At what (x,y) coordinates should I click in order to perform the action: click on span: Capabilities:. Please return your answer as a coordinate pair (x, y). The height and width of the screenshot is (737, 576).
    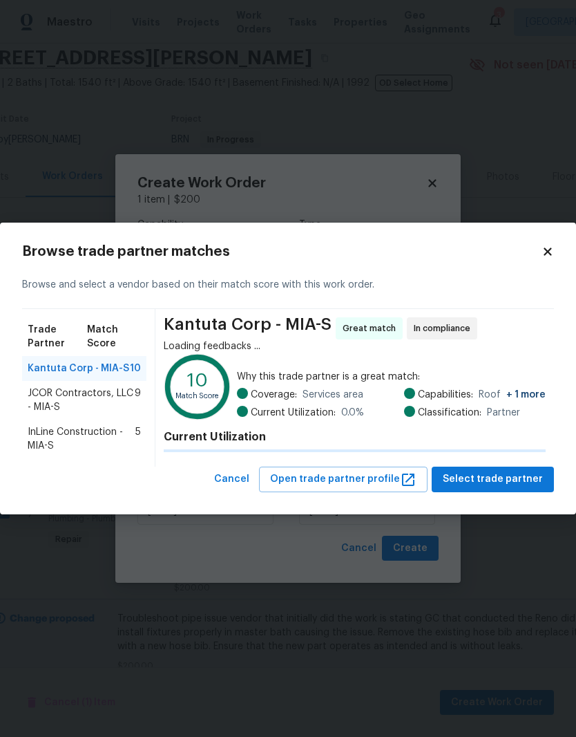
    Looking at the image, I should click on (446, 395).